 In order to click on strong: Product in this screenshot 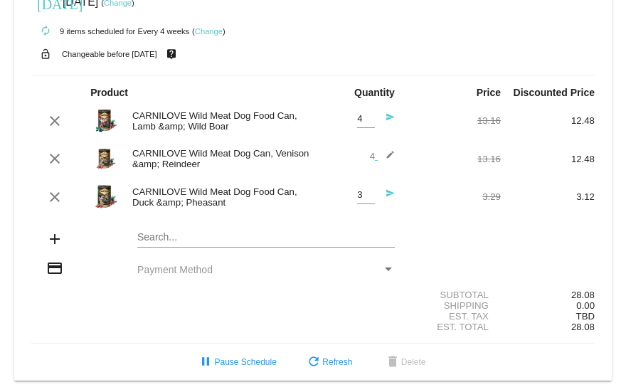, I will do `click(109, 93)`.